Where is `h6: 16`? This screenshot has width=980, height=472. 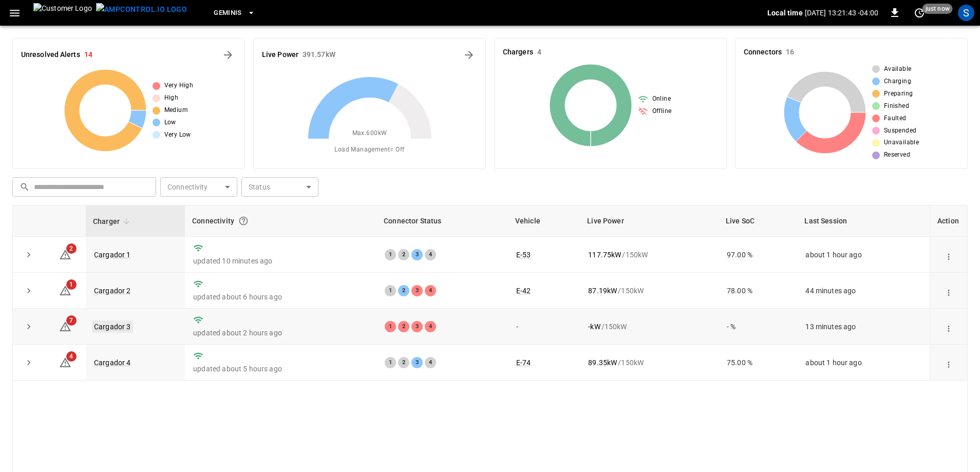
h6: 16 is located at coordinates (790, 52).